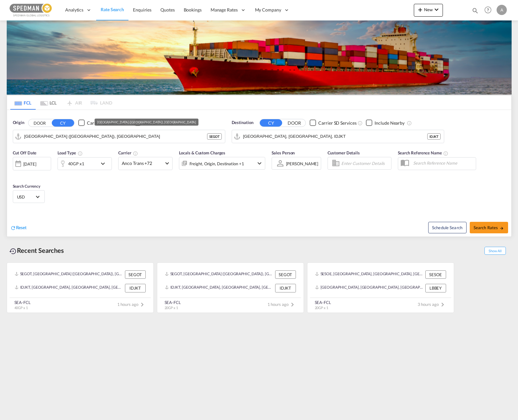 This screenshot has width=518, height=420. What do you see at coordinates (21, 308) in the screenshot?
I see `span: 40GP x 1` at bounding box center [21, 308].